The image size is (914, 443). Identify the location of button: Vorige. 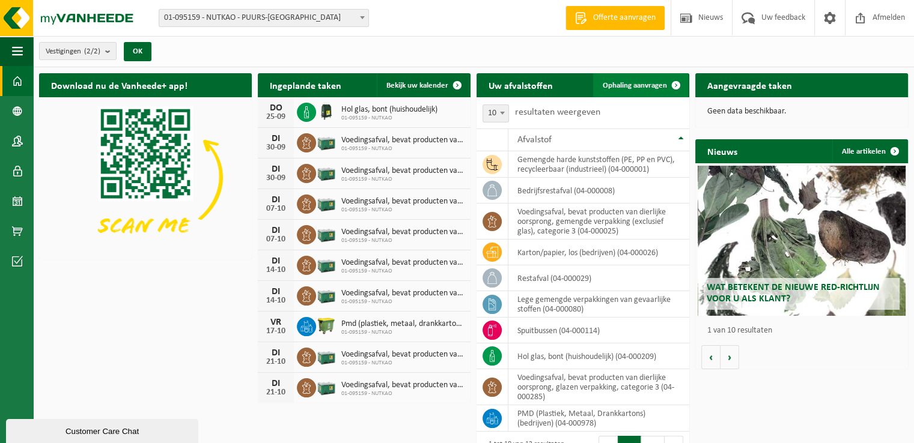
(711, 357).